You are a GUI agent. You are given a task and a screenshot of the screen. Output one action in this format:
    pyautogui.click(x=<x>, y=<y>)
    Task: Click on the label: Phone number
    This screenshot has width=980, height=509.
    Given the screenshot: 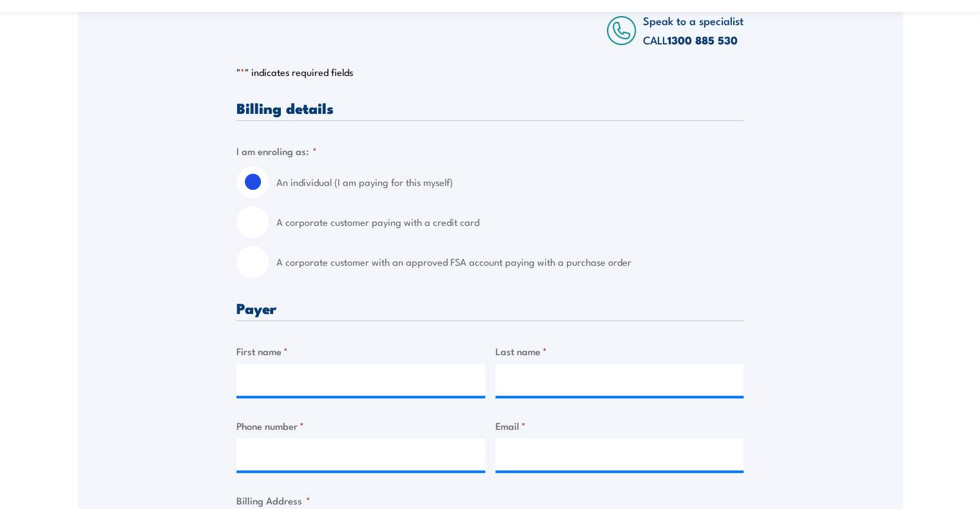 What is the action you would take?
    pyautogui.click(x=361, y=426)
    